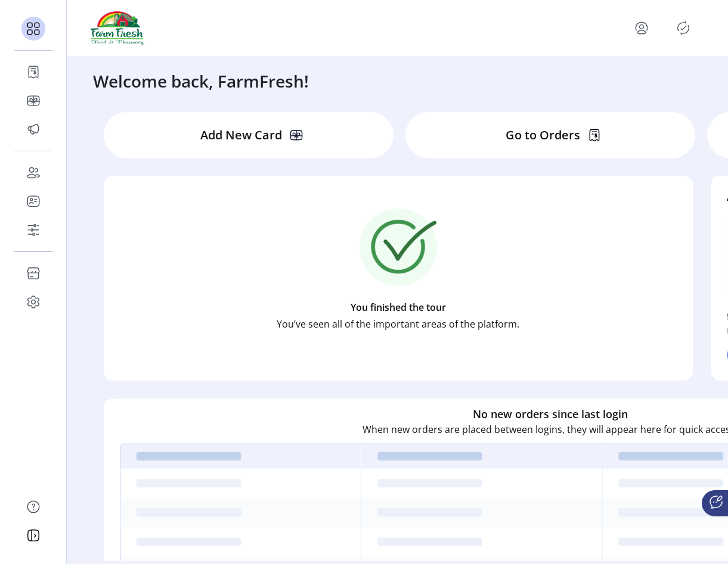 The image size is (728, 564). Describe the element at coordinates (542, 135) in the screenshot. I see `p: Go to Orders` at that location.